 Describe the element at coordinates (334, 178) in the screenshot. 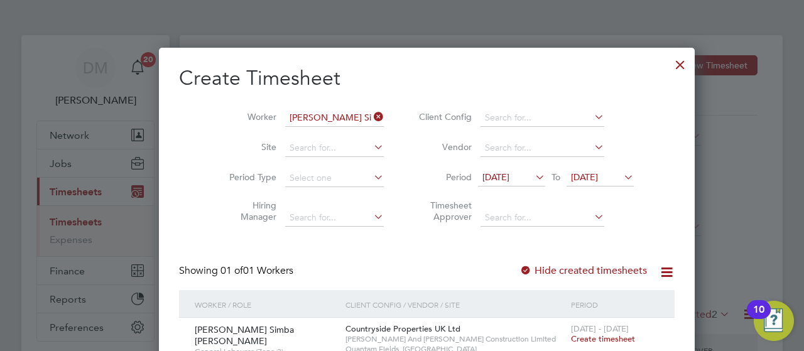

I see `input: Select one` at that location.